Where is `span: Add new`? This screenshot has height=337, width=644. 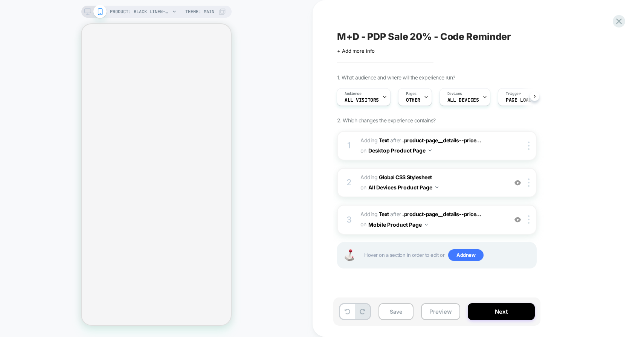
span: Add new is located at coordinates (466, 255).